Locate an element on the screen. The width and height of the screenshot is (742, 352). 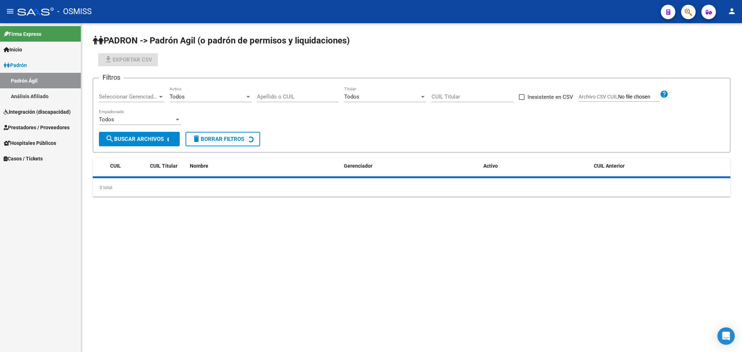
datatable-header-cell: CUIL Anterior is located at coordinates (661, 166).